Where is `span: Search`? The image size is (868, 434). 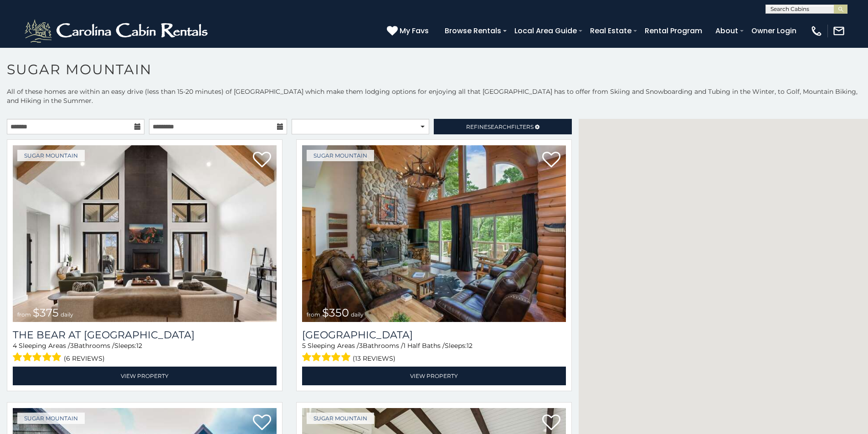 span: Search is located at coordinates (499, 127).